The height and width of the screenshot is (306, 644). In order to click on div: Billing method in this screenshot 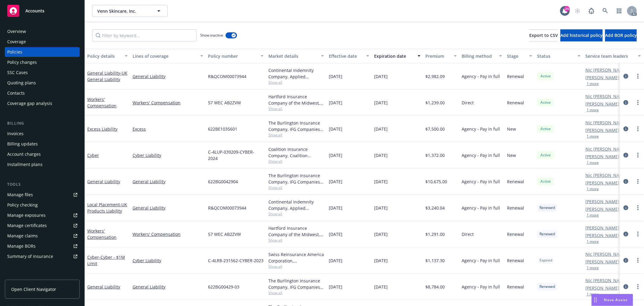, I will do `click(479, 56)`.